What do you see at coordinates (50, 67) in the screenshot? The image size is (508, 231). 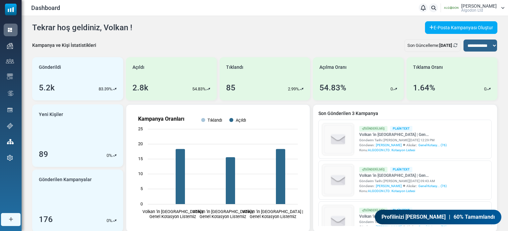 I see `span: Gönderildi` at bounding box center [50, 67].